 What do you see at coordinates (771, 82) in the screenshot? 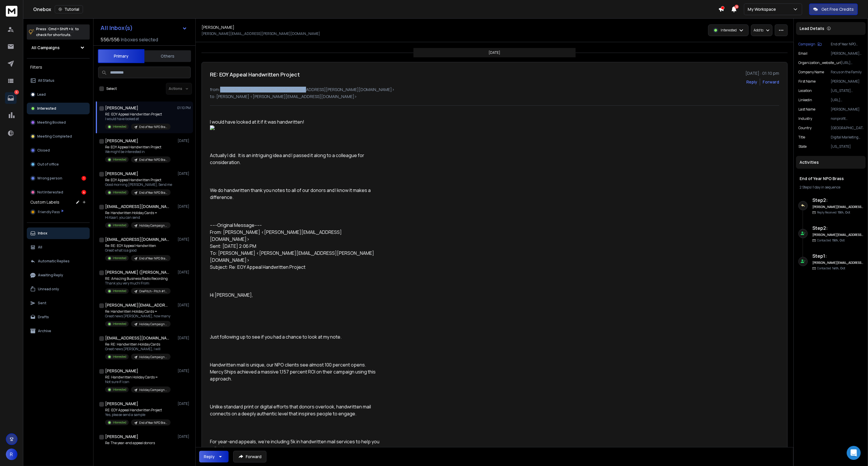
I see `div: Forward` at bounding box center [771, 82].